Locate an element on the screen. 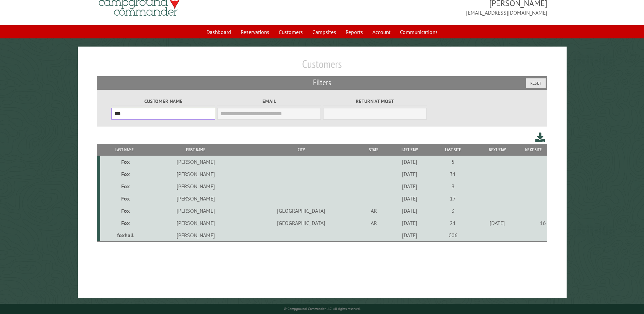  th: Next Site is located at coordinates (534, 149).